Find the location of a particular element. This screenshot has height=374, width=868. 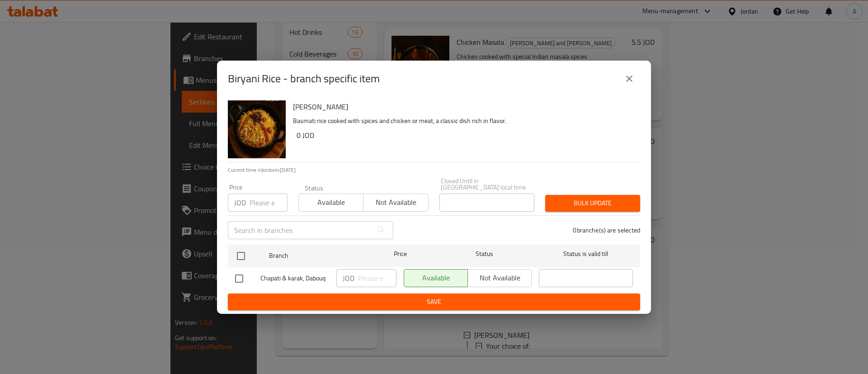

span: Status is valid till is located at coordinates (586, 254).